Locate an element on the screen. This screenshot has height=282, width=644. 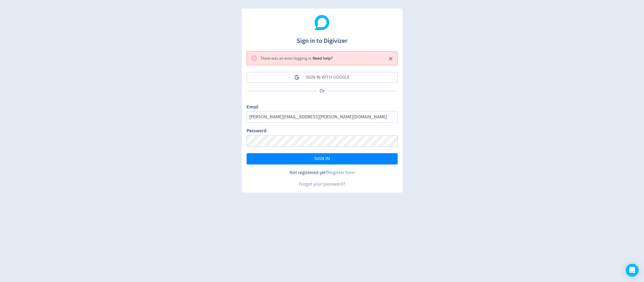
h1: Sign in to Digivizer is located at coordinates (322, 39).